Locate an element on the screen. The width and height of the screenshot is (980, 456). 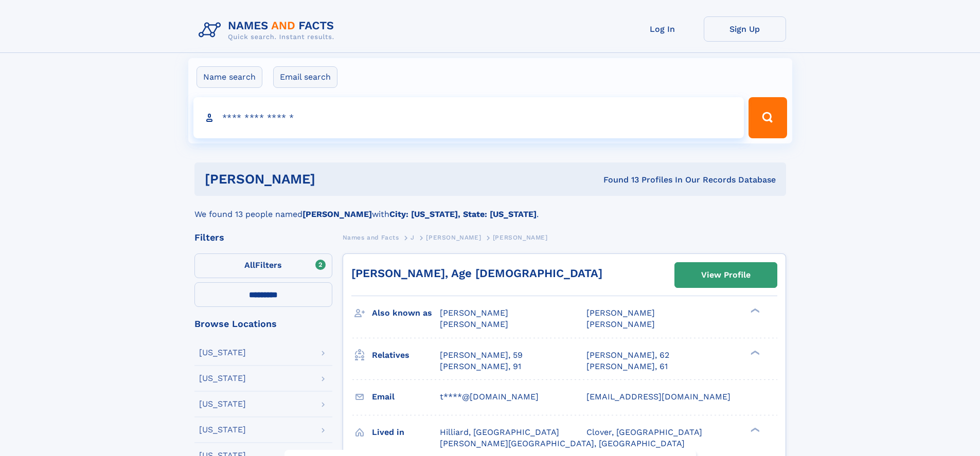
a: J is located at coordinates (412, 237).